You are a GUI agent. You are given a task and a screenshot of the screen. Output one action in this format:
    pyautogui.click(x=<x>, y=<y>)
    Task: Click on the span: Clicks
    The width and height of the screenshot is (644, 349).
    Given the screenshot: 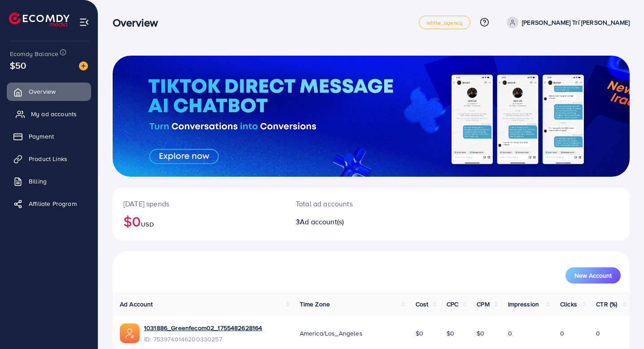 What is the action you would take?
    pyautogui.click(x=569, y=304)
    